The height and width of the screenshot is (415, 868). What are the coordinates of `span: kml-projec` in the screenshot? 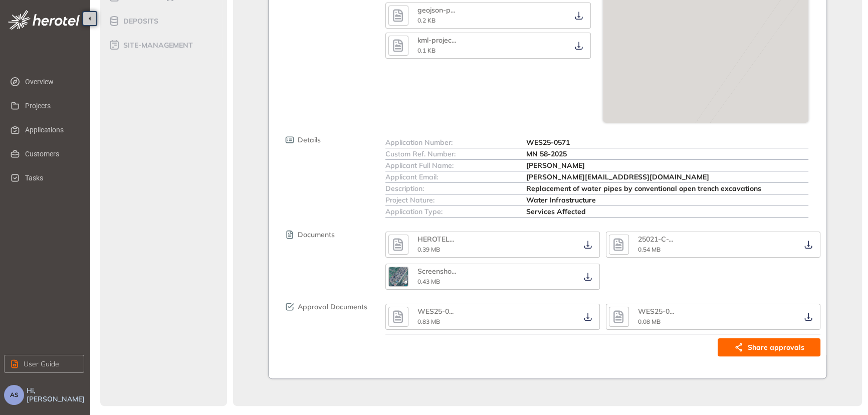 It's located at (435, 40).